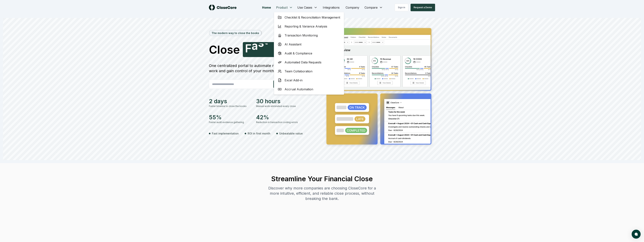 The height and width of the screenshot is (242, 644). Describe the element at coordinates (301, 35) in the screenshot. I see `span: Transaction Monitoring` at that location.